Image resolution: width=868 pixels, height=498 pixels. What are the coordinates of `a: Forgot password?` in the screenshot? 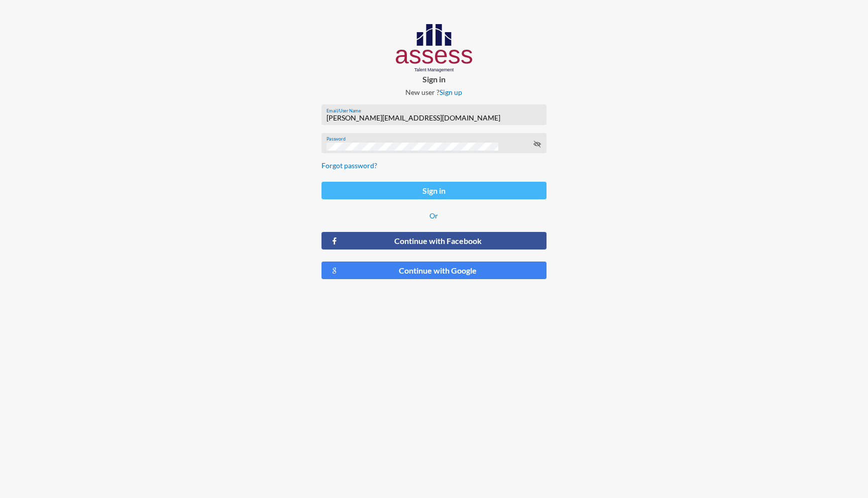 It's located at (349, 165).